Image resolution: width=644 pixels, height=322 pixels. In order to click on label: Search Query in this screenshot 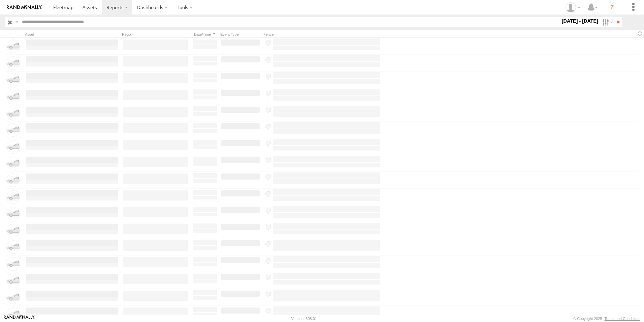, I will do `click(17, 22)`.